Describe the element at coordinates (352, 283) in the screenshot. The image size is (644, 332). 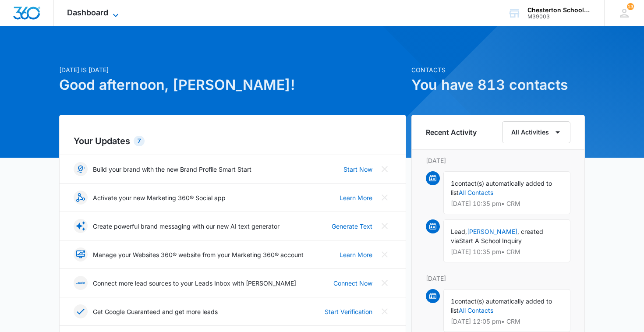
I see `a: Connect Now` at that location.